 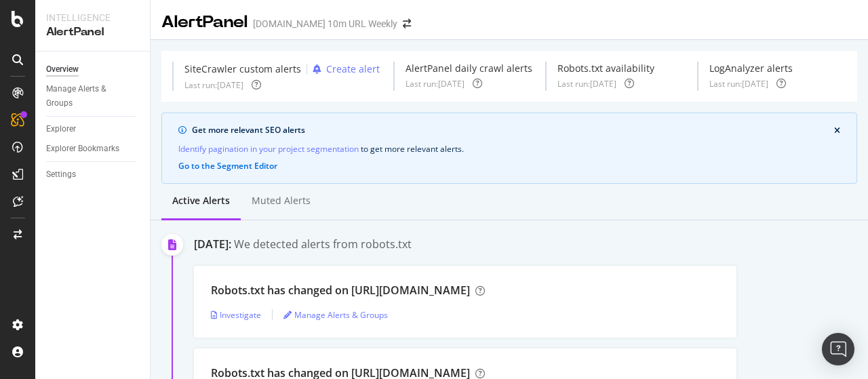 I want to click on div: SiteCrawler custom alerts, so click(x=243, y=69).